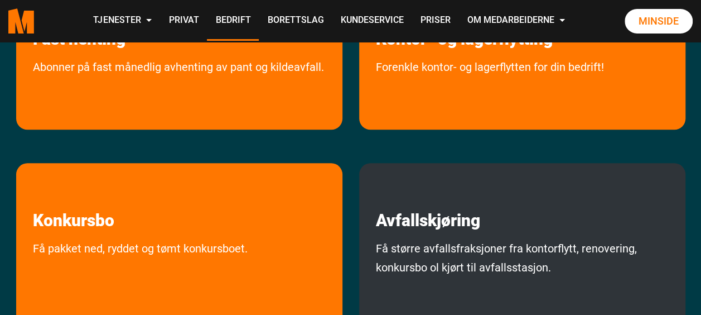 The width and height of the screenshot is (701, 315). What do you see at coordinates (184, 21) in the screenshot?
I see `a: Privat` at bounding box center [184, 21].